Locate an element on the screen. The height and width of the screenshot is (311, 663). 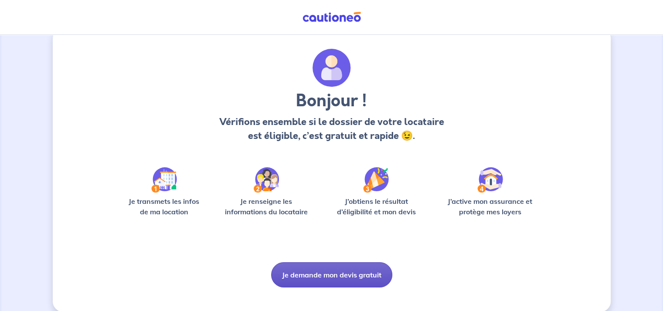
img: Cautioneo is located at coordinates (331, 17).